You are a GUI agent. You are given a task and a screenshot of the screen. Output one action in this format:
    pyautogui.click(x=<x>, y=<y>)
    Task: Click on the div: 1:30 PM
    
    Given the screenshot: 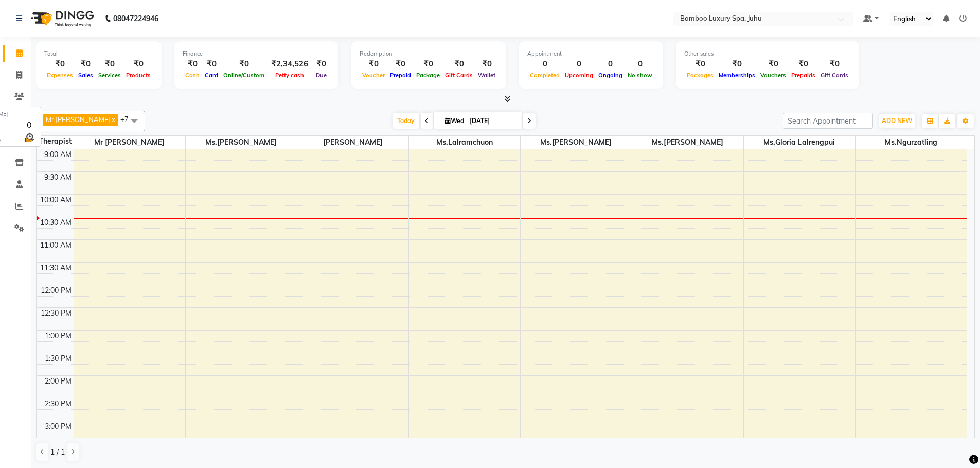 What is the action you would take?
    pyautogui.click(x=59, y=358)
    